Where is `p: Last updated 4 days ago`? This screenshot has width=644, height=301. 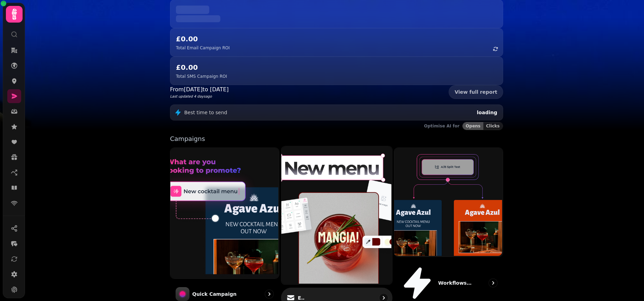 p: Last updated 4 days ago is located at coordinates (199, 96).